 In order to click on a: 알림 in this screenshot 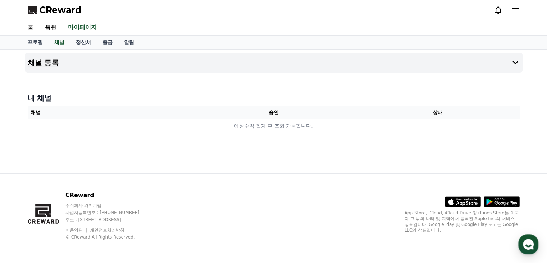, I will do `click(129, 42)`.